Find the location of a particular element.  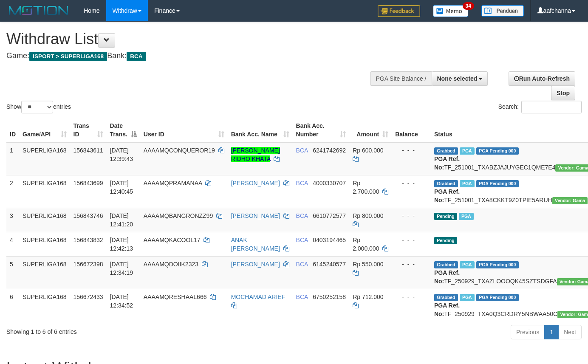

div: PGA Site Balance / is located at coordinates (401, 78).